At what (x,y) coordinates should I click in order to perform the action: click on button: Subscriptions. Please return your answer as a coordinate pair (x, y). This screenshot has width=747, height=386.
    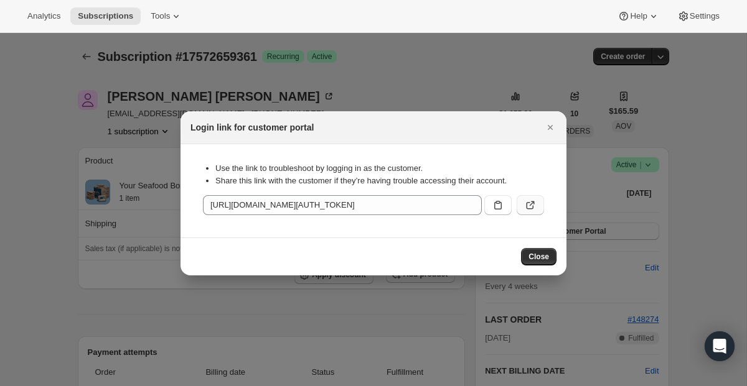
    Looking at the image, I should click on (105, 16).